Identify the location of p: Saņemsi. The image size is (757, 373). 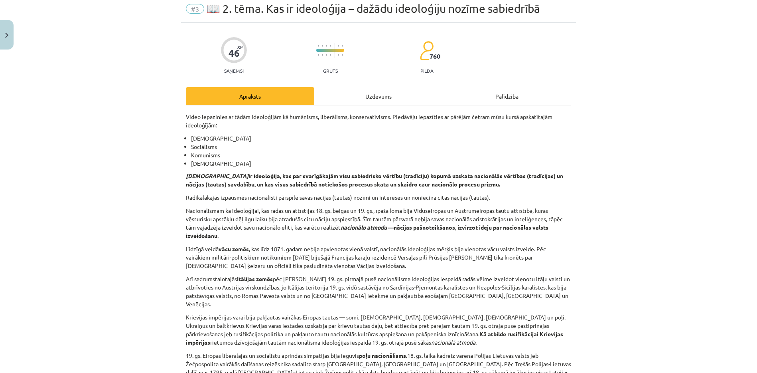
(234, 71).